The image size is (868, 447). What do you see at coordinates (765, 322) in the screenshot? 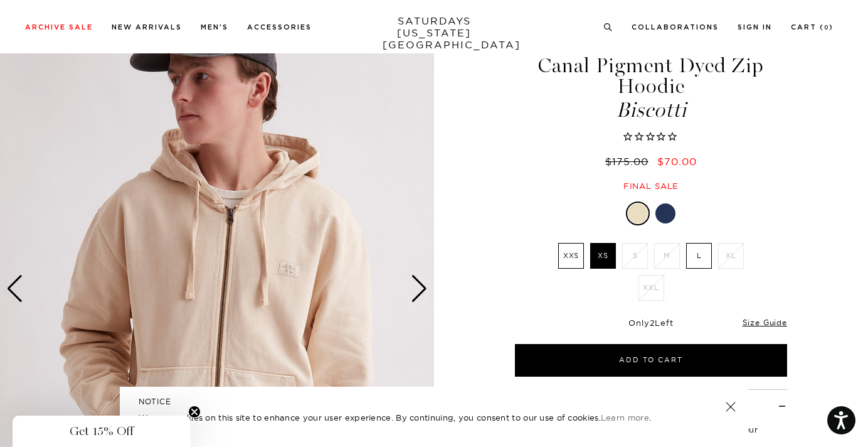
I see `a: Size Guide` at bounding box center [765, 322].